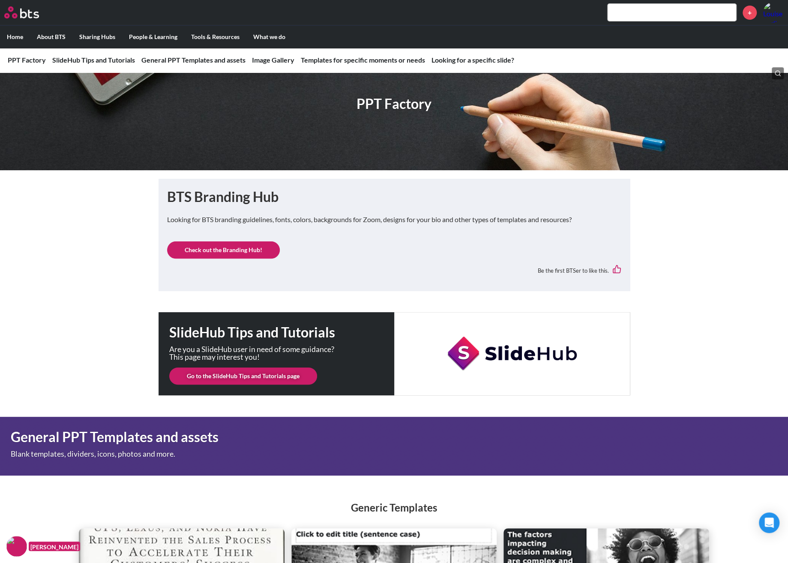 Image resolution: width=788 pixels, height=563 pixels. Describe the element at coordinates (97, 37) in the screenshot. I see `label: Sharing Hubs` at that location.